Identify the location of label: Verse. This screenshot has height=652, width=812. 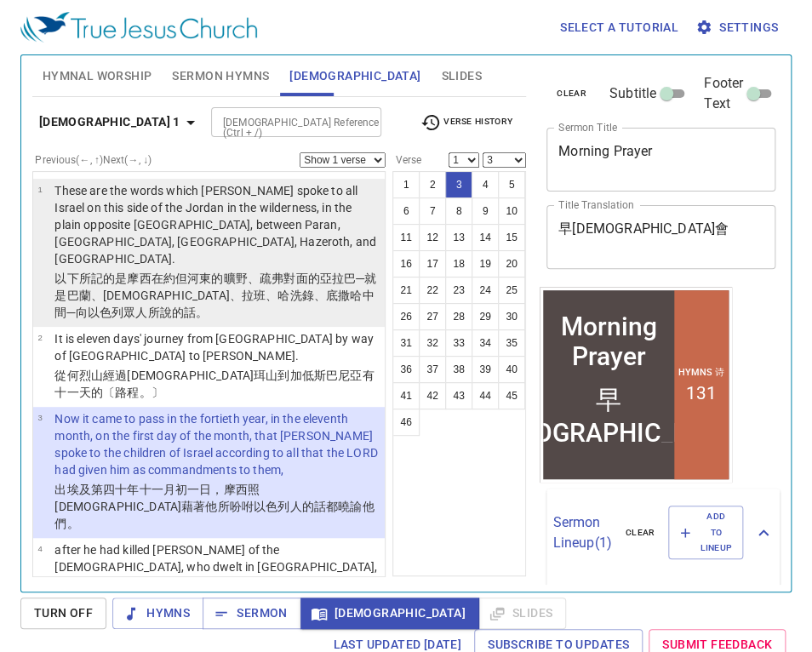
(406, 160).